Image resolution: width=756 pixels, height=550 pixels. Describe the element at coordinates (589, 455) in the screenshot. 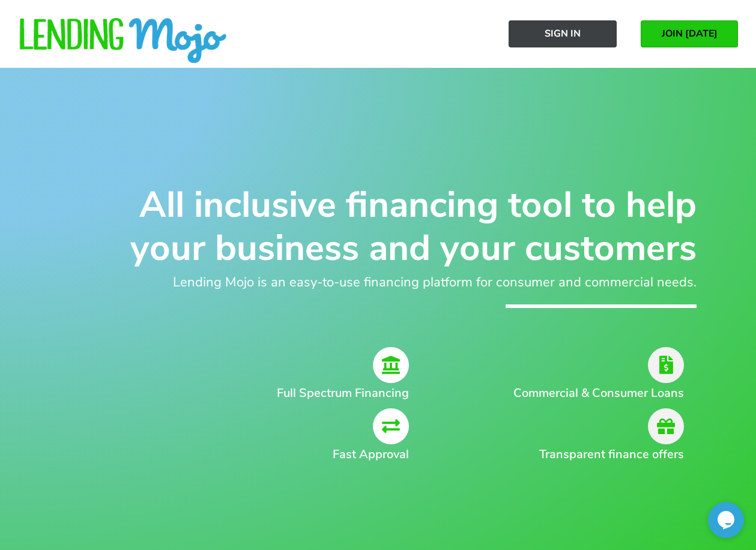

I see `h2: Transparent finance offers` at that location.